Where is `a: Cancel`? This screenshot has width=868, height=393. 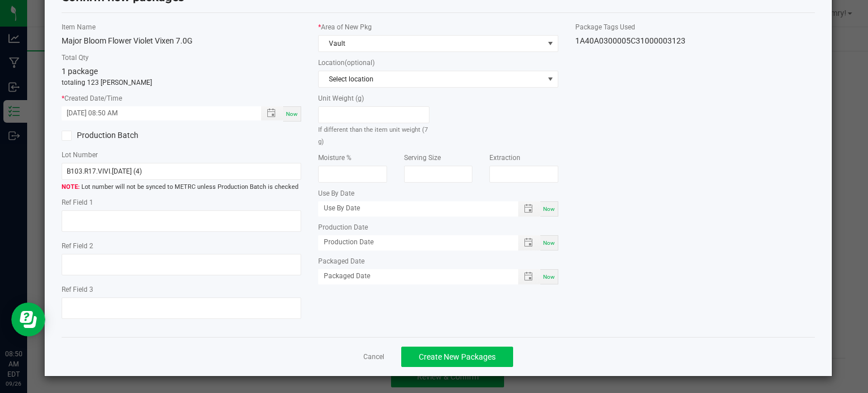
a: Cancel is located at coordinates (373, 357).